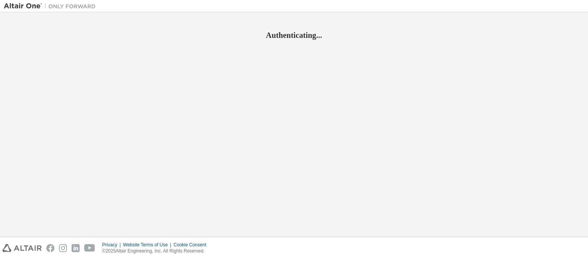  Describe the element at coordinates (52, 6) in the screenshot. I see `img: Altair One` at that location.